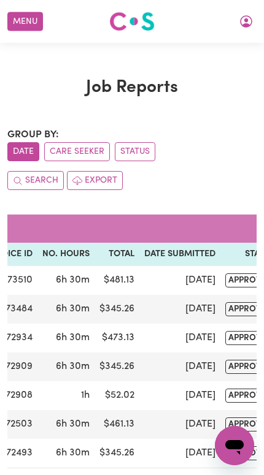  What do you see at coordinates (66, 254) in the screenshot?
I see `th: No. Hours` at bounding box center [66, 254].